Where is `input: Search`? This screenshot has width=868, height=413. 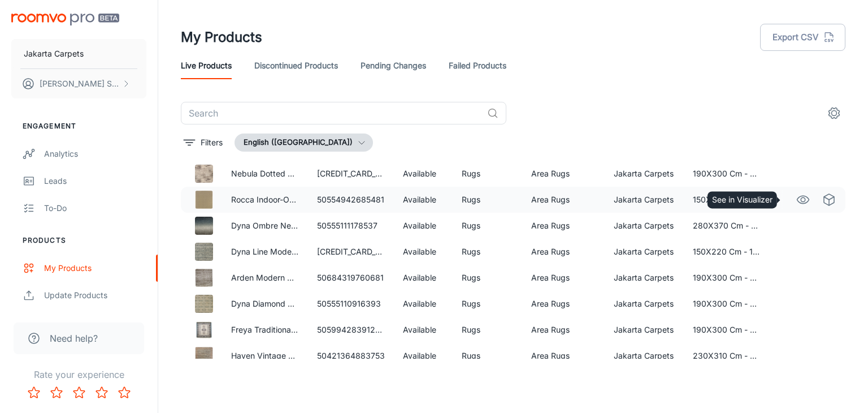 input: Search is located at coordinates (332, 113).